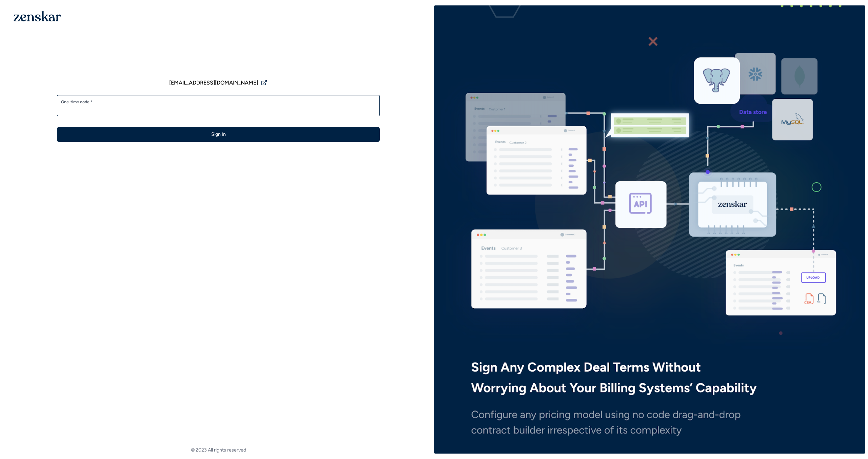 The image size is (868, 459). I want to click on footer: © 2023 All rights reserved, so click(218, 450).